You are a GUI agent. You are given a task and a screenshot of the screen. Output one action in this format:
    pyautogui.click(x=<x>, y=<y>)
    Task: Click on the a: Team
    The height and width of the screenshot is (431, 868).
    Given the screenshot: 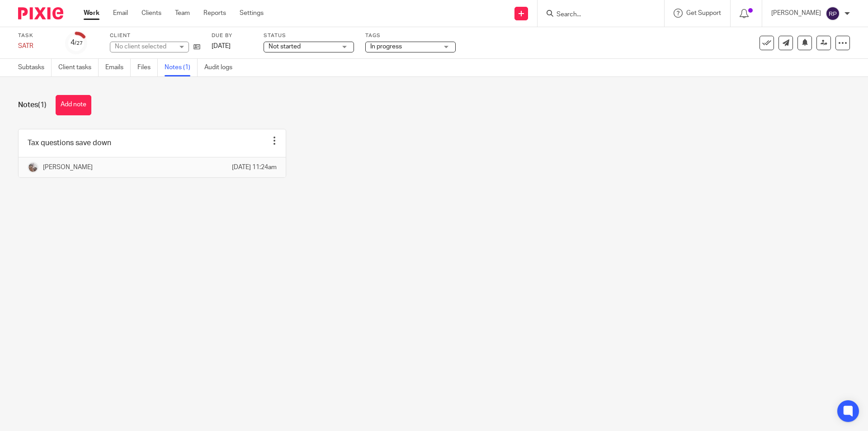 What is the action you would take?
    pyautogui.click(x=182, y=13)
    